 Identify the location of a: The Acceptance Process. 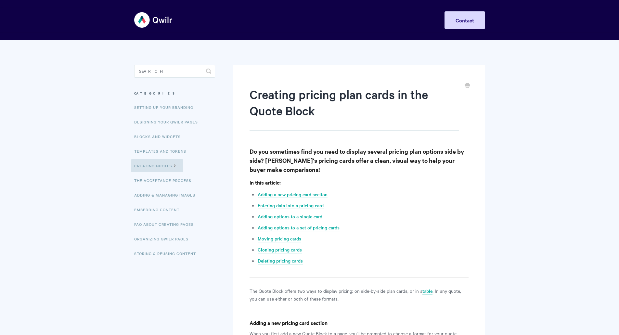
(165, 180).